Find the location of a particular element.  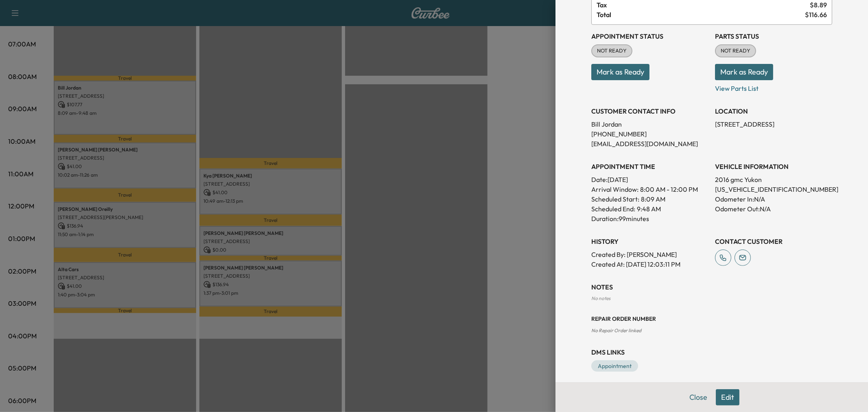

p: Odometer Out: N/A is located at coordinates (774, 209).